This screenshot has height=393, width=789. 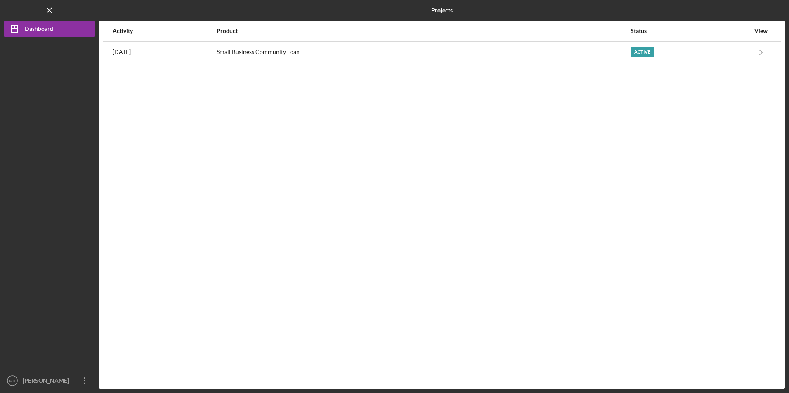 I want to click on button: Dashboard, so click(x=49, y=29).